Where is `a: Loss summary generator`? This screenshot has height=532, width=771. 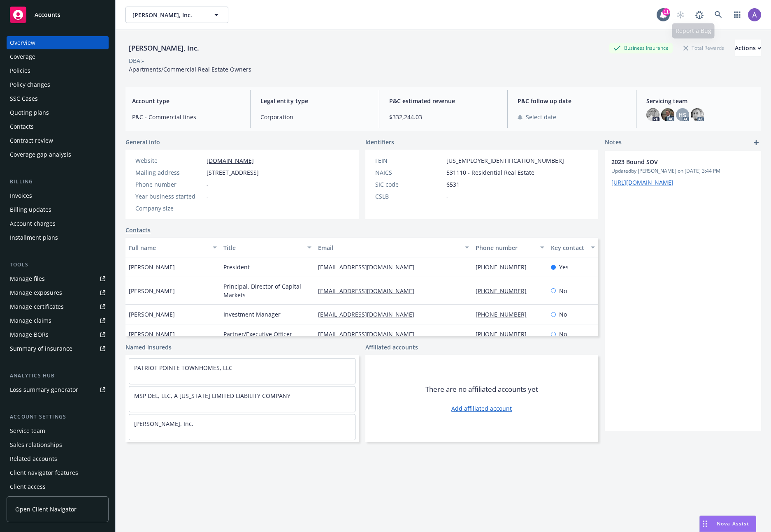 a: Loss summary generator is located at coordinates (58, 390).